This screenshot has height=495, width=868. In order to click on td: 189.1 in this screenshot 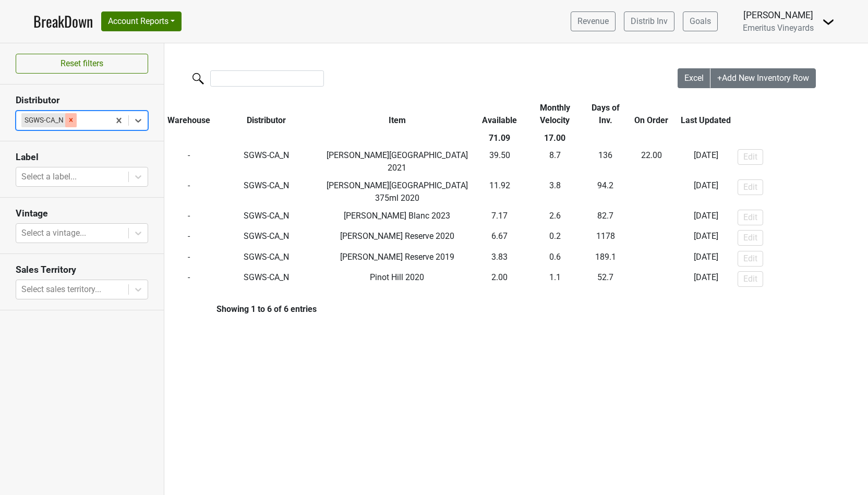, I will do `click(605, 259)`.